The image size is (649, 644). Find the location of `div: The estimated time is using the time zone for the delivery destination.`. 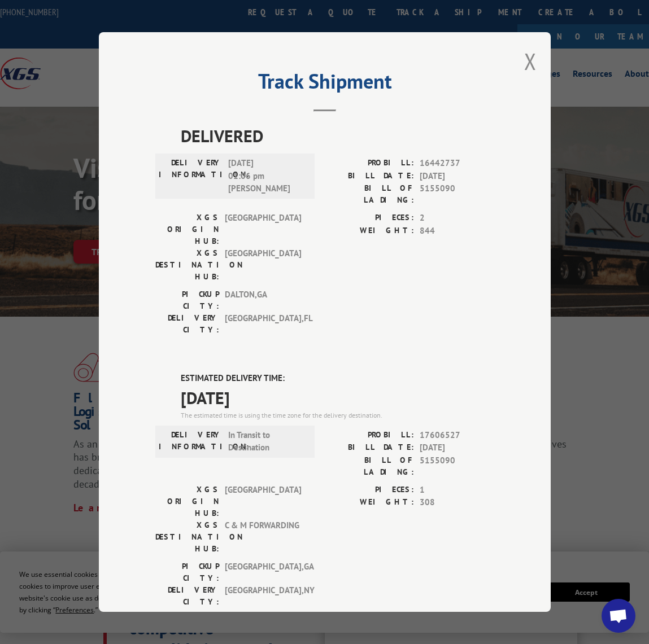

div: The estimated time is using the time zone for the delivery destination. is located at coordinates (337, 415).